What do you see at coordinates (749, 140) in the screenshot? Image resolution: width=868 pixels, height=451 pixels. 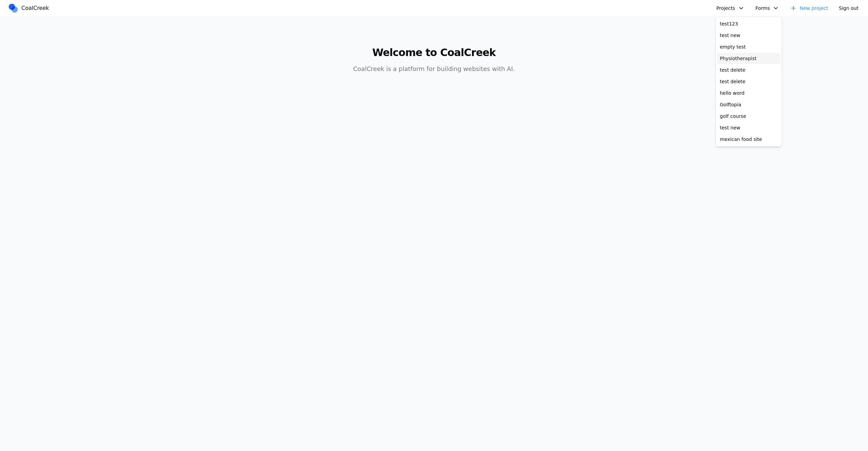 I see `a: mexican food site` at bounding box center [749, 140].